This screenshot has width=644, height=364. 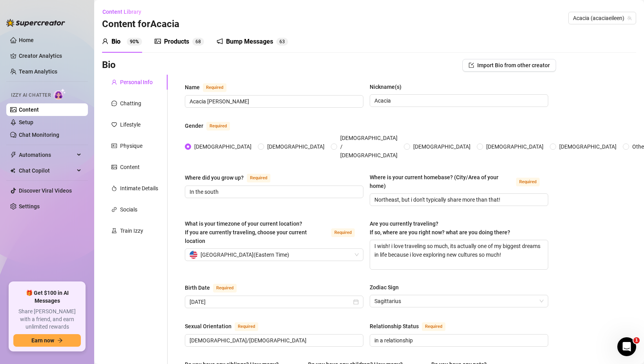 What do you see at coordinates (513, 65) in the screenshot?
I see `span: Import Bio from other creator` at bounding box center [513, 65].